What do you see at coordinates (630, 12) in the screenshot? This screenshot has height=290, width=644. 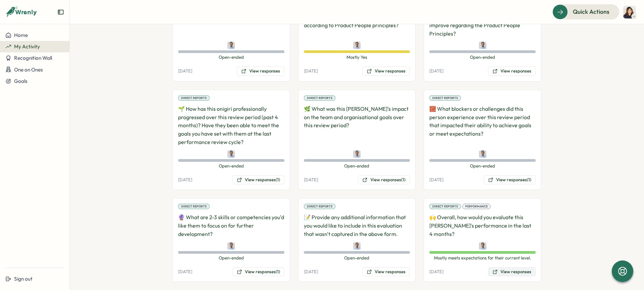 I see `button: Zara Malik` at bounding box center [630, 12].